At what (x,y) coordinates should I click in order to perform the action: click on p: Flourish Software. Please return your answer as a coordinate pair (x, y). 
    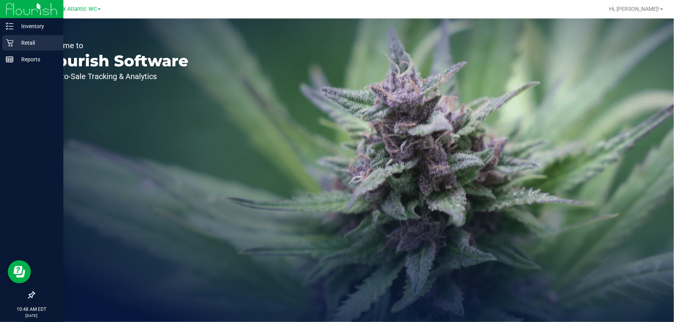
    Looking at the image, I should click on (115, 61).